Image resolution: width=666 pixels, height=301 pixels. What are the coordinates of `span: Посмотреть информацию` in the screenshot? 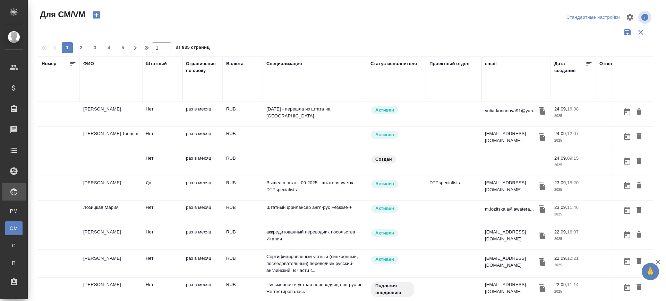 It's located at (645, 17).